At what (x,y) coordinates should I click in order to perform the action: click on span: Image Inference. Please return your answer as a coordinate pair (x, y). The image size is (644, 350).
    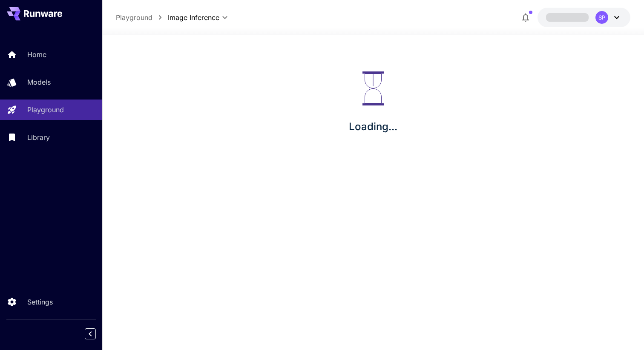
    Looking at the image, I should click on (193, 18).